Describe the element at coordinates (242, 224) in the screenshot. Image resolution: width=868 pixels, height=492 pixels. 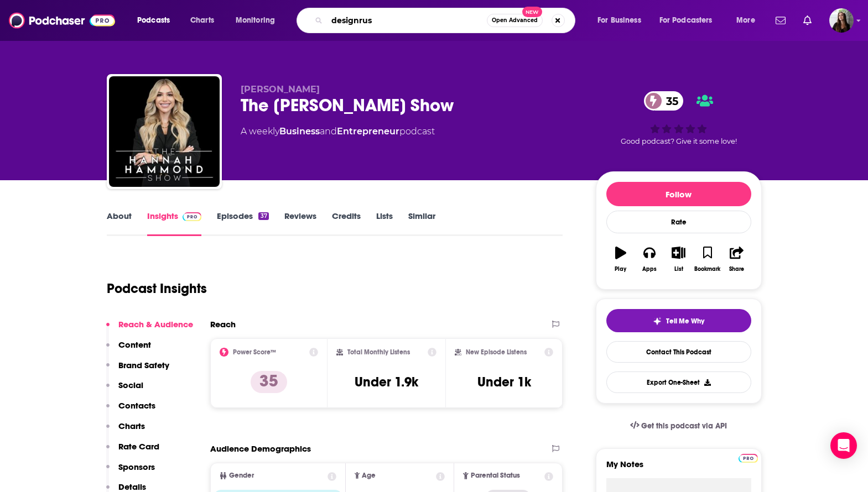
I see `a: Episodes37` at that location.